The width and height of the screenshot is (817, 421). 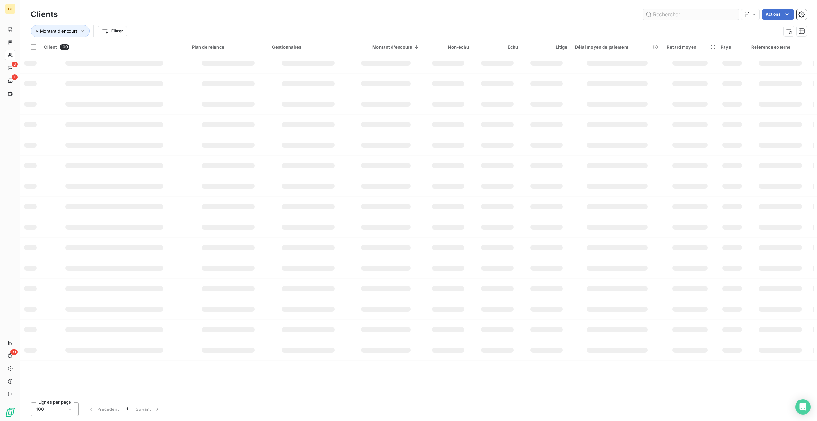 I want to click on button: Suivant, so click(x=148, y=409).